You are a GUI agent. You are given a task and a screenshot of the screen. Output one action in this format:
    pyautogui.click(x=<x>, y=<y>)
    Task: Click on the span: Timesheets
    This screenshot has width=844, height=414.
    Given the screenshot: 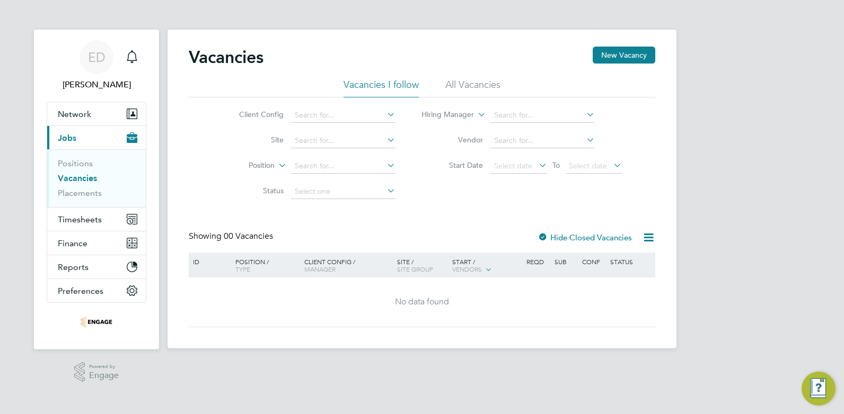 What is the action you would take?
    pyautogui.click(x=79, y=219)
    